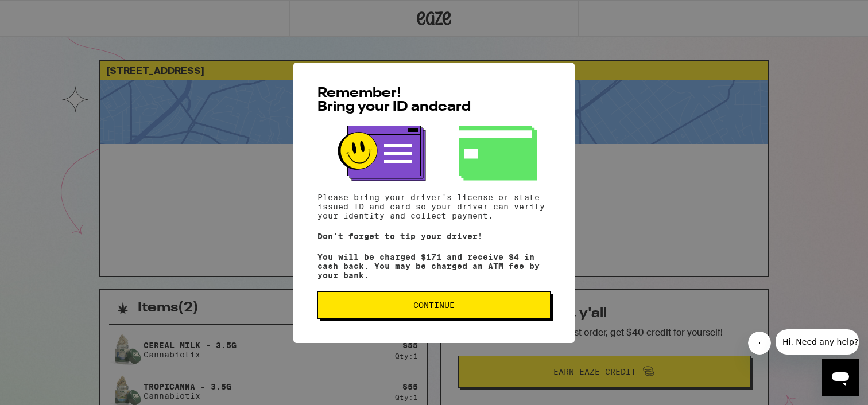  What do you see at coordinates (394, 100) in the screenshot?
I see `span: Remember! Bring your ID and card` at bounding box center [394, 100].